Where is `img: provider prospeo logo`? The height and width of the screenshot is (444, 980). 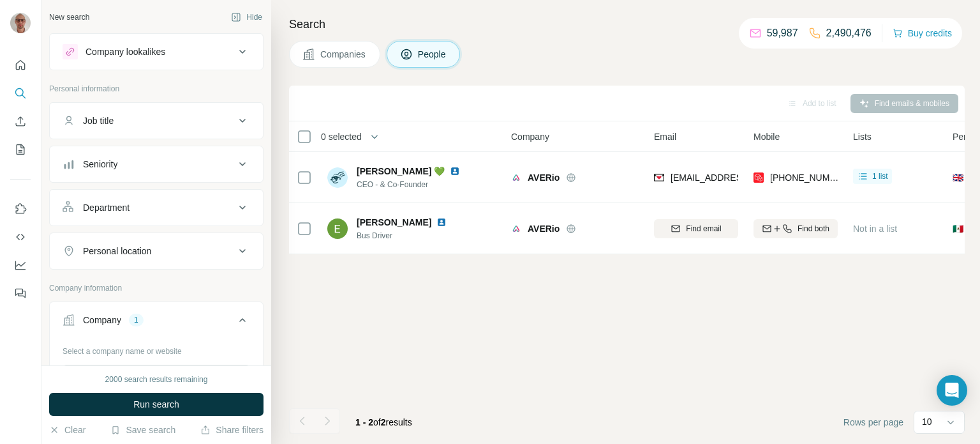 img: provider prospeo logo is located at coordinates (759, 178).